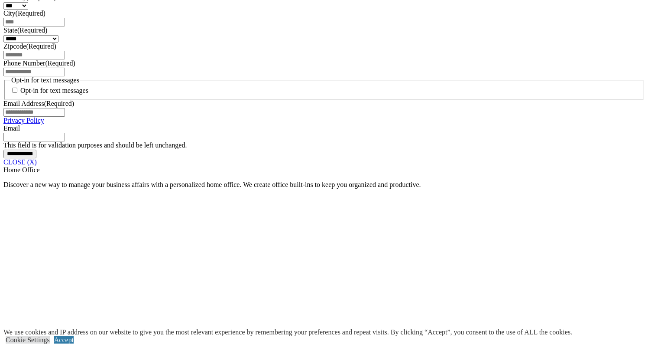  Describe the element at coordinates (64, 339) in the screenshot. I see `a: Accept` at that location.